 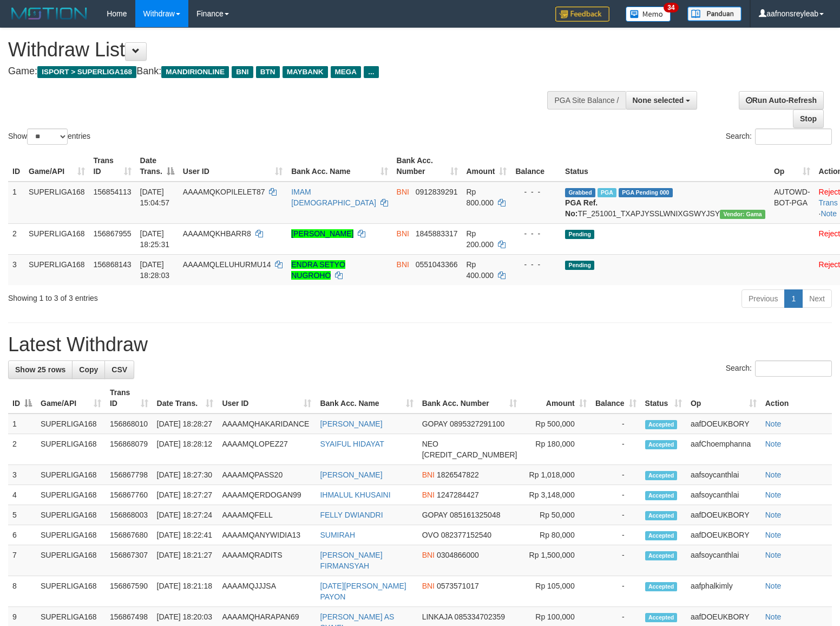 I want to click on th: Bank Acc. Number: activate to sort column ascending, so click(x=470, y=398).